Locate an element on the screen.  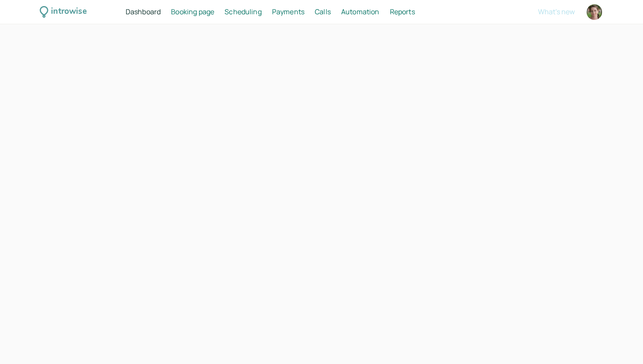
a: Scheduling is located at coordinates (243, 12).